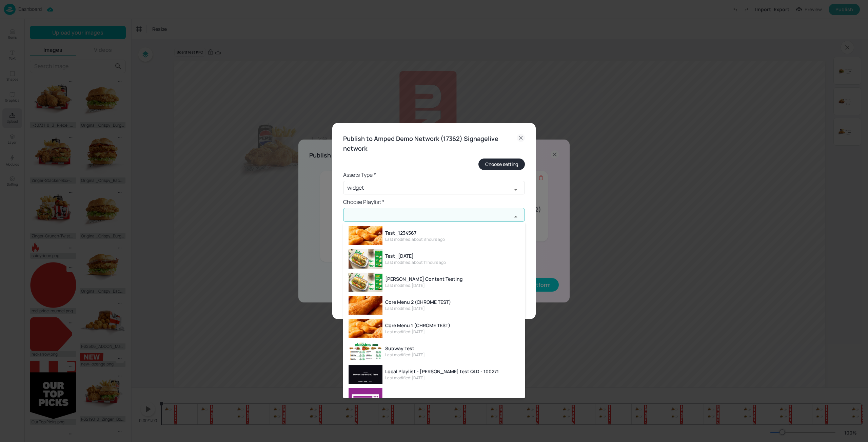 The height and width of the screenshot is (442, 868). What do you see at coordinates (434, 202) in the screenshot?
I see `h6: Choose Playlist *` at bounding box center [434, 202].